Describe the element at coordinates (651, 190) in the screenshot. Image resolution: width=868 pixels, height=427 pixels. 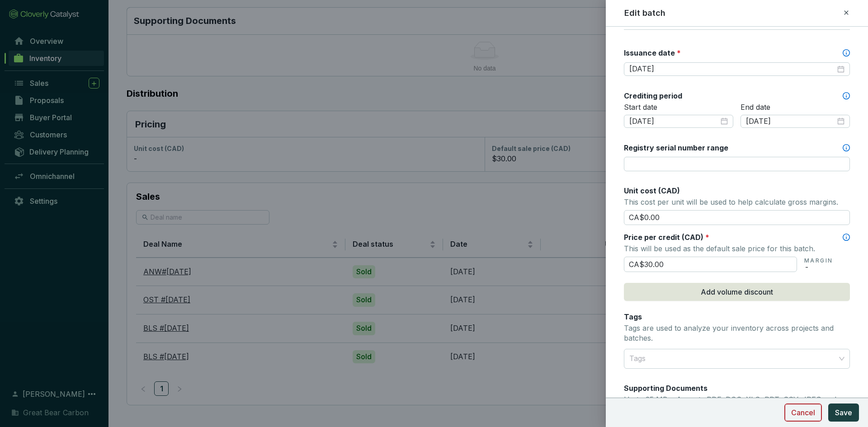
I see `span: Unit cost (CAD)` at that location.